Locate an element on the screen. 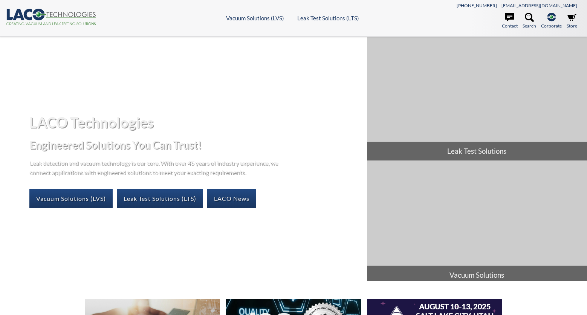 Image resolution: width=587 pixels, height=315 pixels. a: Contact is located at coordinates (510, 21).